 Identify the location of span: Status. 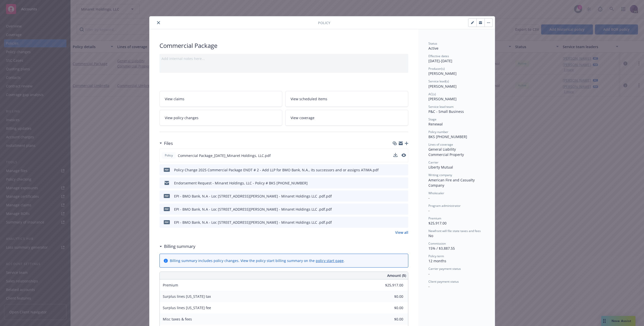
(432, 43).